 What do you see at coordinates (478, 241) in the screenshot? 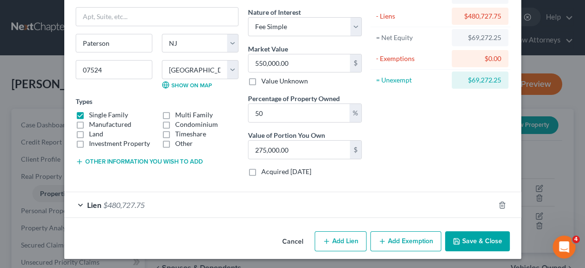
I see `button: Save & Close` at bounding box center [478, 241].